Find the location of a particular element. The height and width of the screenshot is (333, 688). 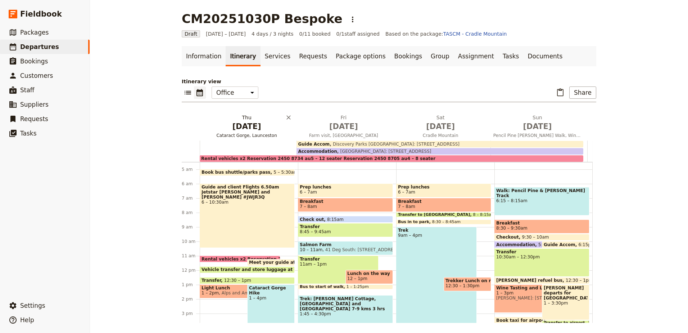

div: Rental vehicles x2 Reservation 2450 8734 au5 – 12 seater Reservation 2450 8705 au4 – 8 seater is located at coordinates (240, 258).